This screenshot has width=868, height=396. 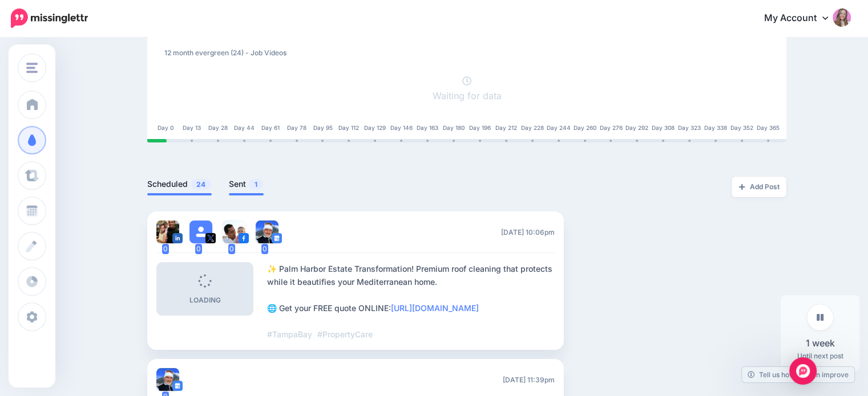 What do you see at coordinates (802, 18) in the screenshot?
I see `a: My Account` at bounding box center [802, 18].